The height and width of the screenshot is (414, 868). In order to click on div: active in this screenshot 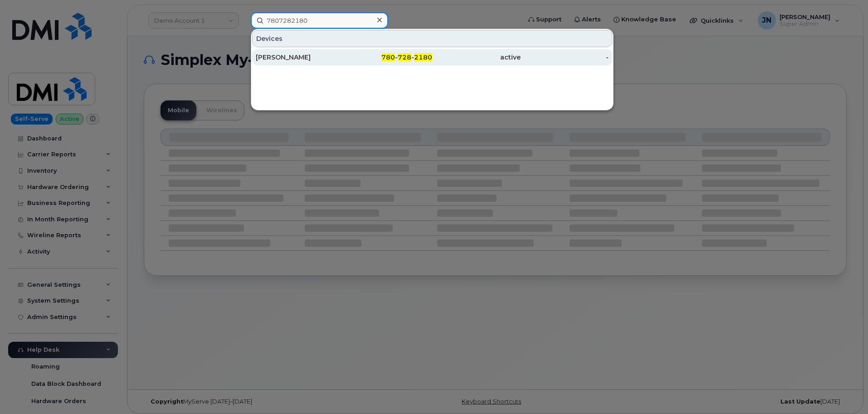, I will do `click(476, 57)`.